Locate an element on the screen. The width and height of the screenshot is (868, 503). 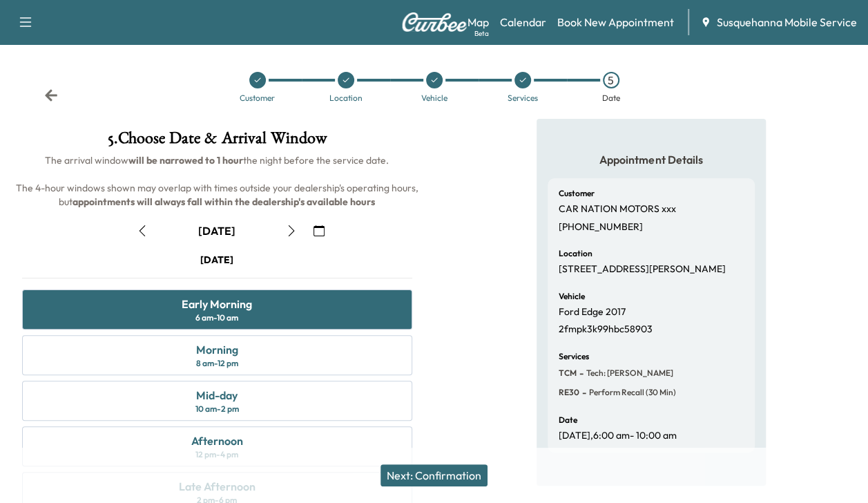
a: Book New Appointment is located at coordinates (615, 22).